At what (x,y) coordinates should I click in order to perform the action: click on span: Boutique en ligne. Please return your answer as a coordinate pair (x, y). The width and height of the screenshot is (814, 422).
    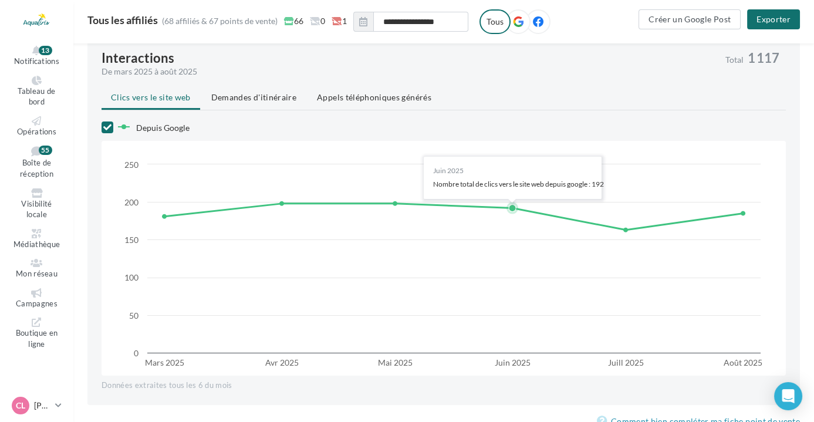
    Looking at the image, I should click on (37, 338).